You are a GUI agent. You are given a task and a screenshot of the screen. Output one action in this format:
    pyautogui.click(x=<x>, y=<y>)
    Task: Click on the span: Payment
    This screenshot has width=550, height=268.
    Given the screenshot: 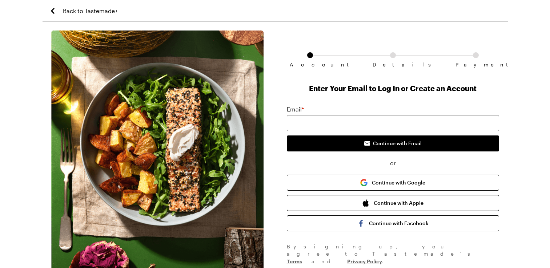 What is the action you would take?
    pyautogui.click(x=476, y=65)
    